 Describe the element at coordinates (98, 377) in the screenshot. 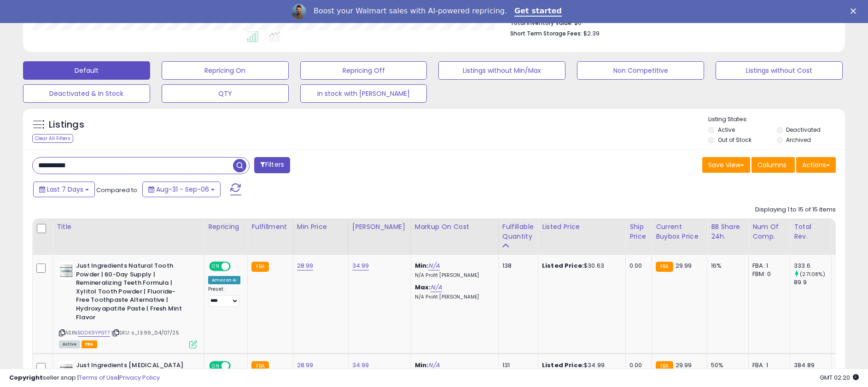

I see `a: Terms of Use` at that location.